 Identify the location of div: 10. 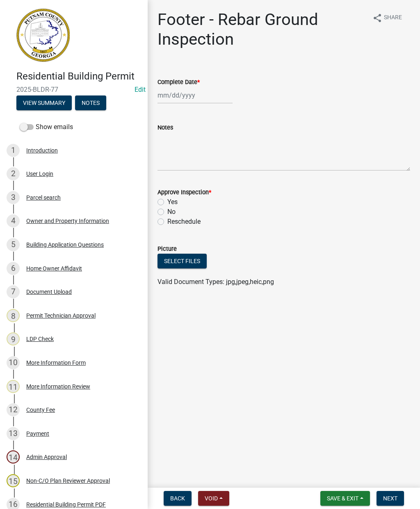
(13, 363).